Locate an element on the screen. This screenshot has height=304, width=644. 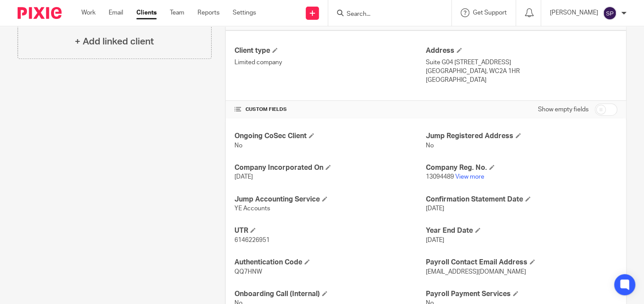
a: Clients is located at coordinates (147, 13).